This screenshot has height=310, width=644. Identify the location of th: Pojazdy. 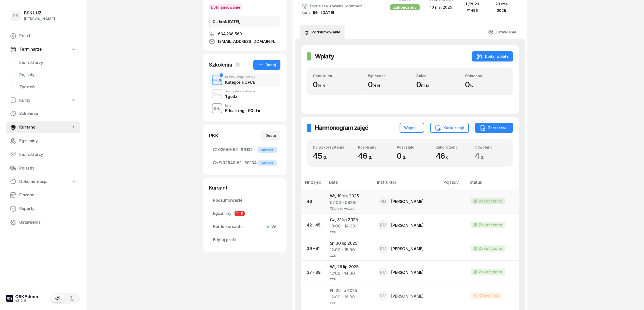
(453, 184).